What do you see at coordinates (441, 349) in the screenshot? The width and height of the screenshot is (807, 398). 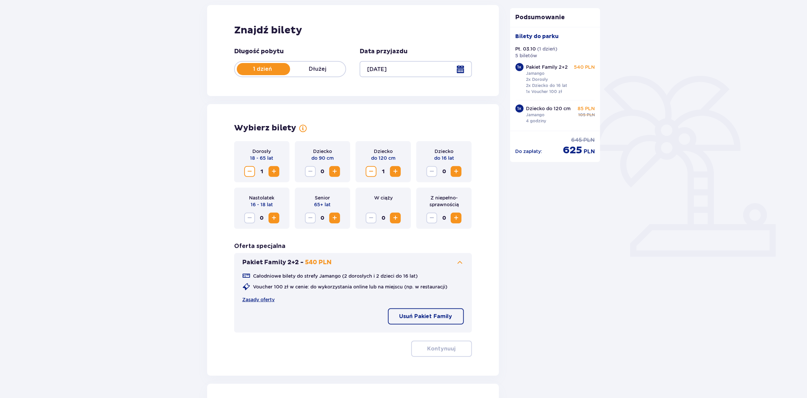 I see `p: Kontynuuj` at bounding box center [441, 349].